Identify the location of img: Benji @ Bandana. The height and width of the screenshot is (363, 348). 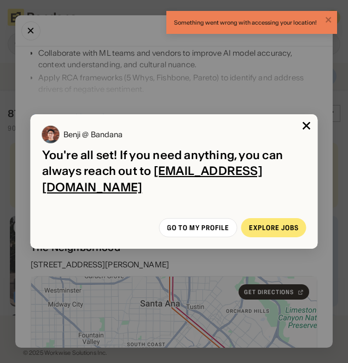
(51, 135).